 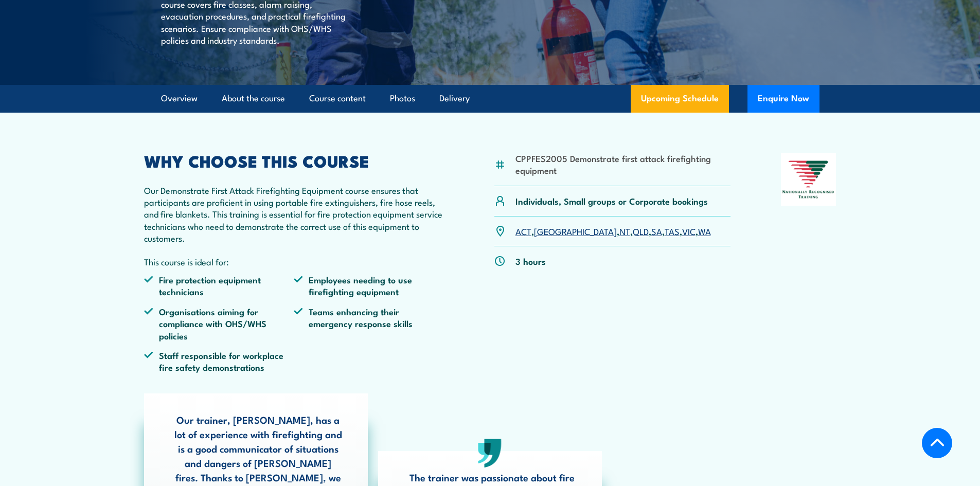 What do you see at coordinates (689, 231) in the screenshot?
I see `a: VIC` at bounding box center [689, 231].